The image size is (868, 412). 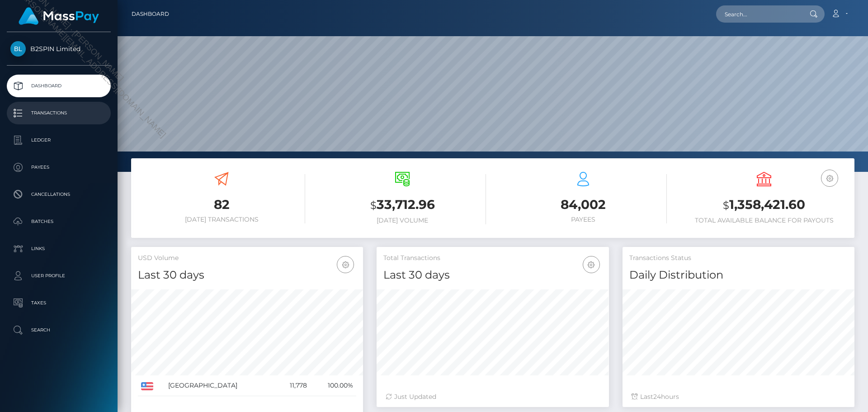 What do you see at coordinates (59, 167) in the screenshot?
I see `p: Payees` at bounding box center [59, 167].